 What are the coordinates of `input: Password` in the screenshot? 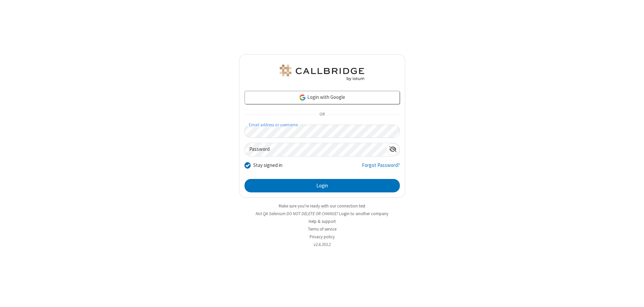 It's located at (316, 149).